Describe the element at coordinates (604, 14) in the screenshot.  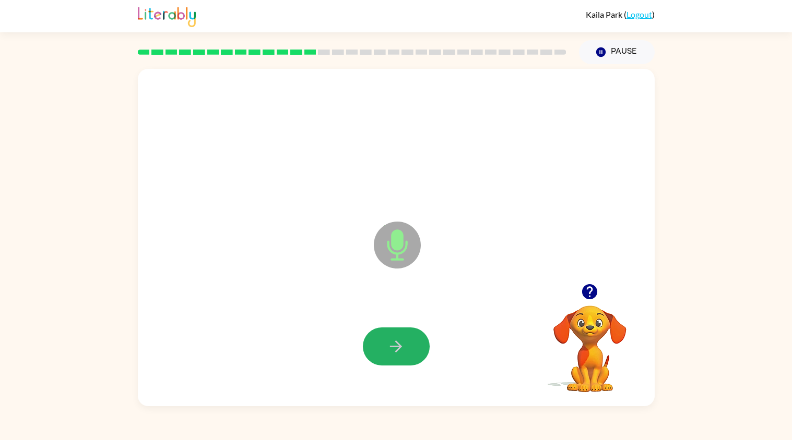
I see `span: Kaila Park` at that location.